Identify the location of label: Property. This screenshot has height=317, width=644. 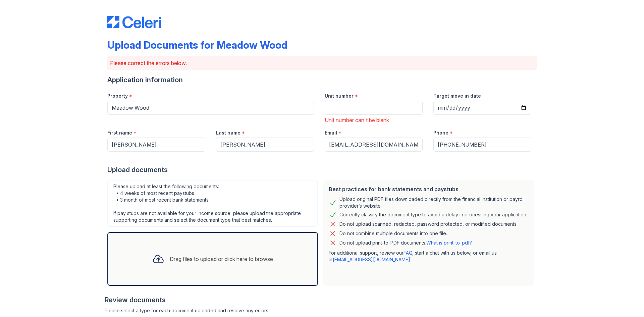
(117, 96).